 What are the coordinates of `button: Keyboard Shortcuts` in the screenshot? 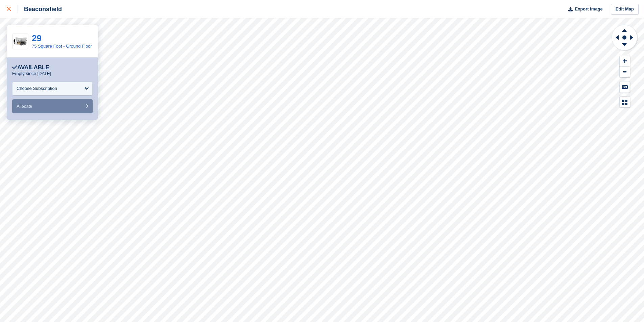 It's located at (625, 87).